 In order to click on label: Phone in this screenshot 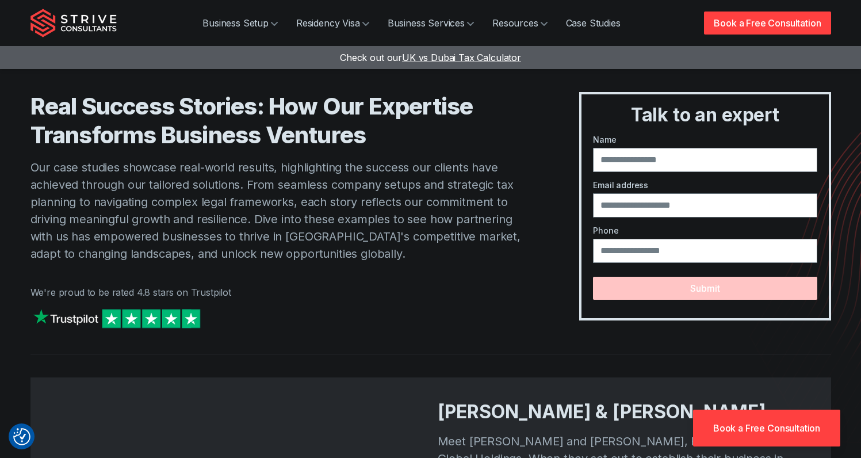, I will do `click(704, 230)`.